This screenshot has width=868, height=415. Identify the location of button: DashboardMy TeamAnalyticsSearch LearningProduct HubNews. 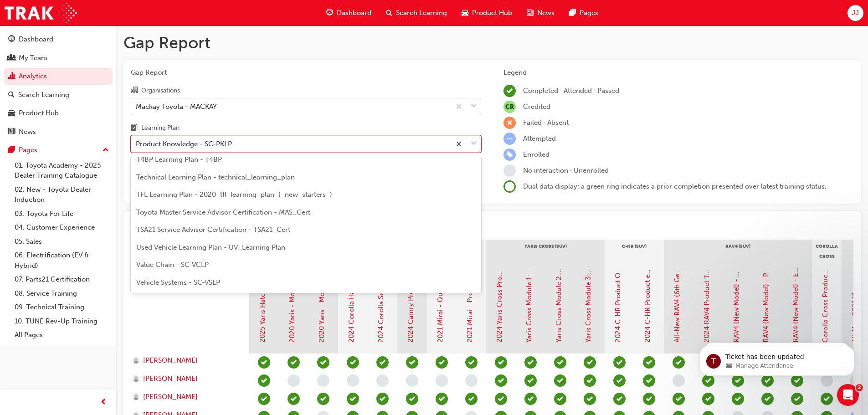
(58, 85).